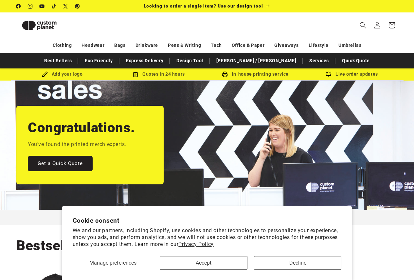  I want to click on a: Quick Quote, so click(356, 61).